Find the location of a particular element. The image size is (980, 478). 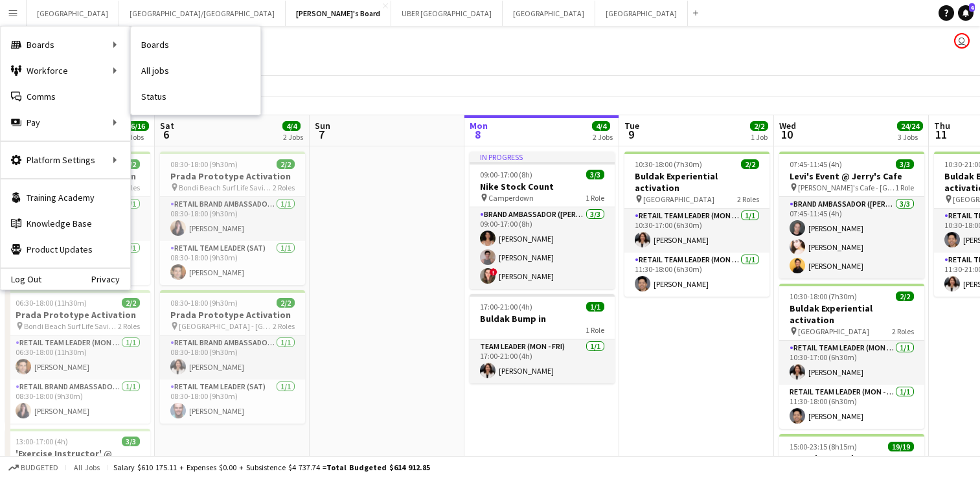

span: Thu is located at coordinates (942, 126).